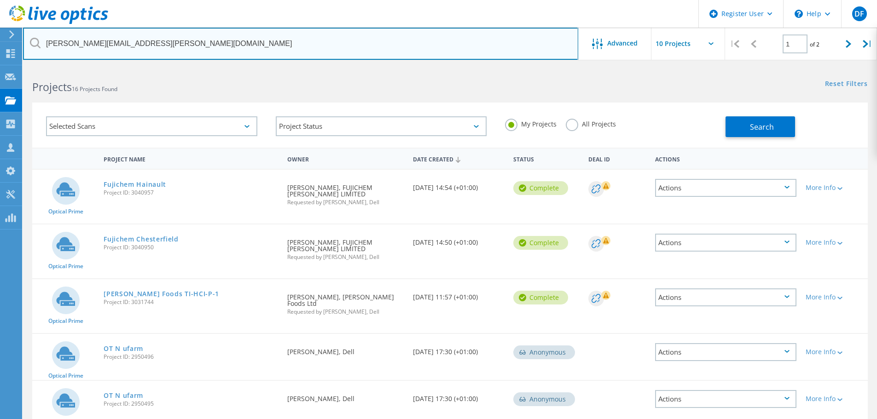 This screenshot has height=419, width=877. What do you see at coordinates (94, 89) in the screenshot?
I see `span: 16 Projects Found` at bounding box center [94, 89].